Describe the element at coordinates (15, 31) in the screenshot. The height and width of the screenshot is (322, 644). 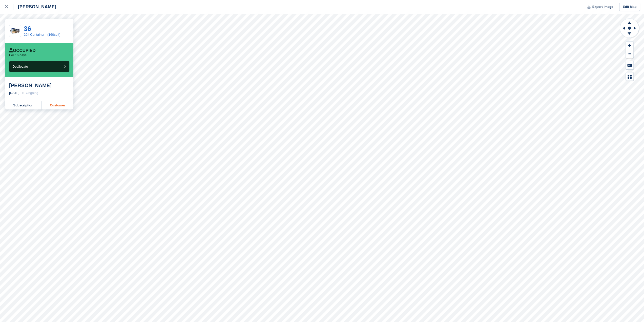
I see `img: 20-ft-container.jpg` at that location.